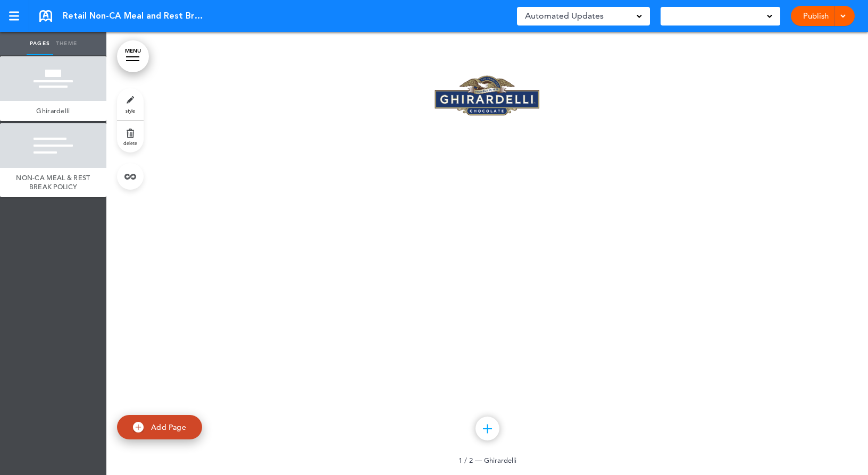  I want to click on span: Add Page, so click(169, 427).